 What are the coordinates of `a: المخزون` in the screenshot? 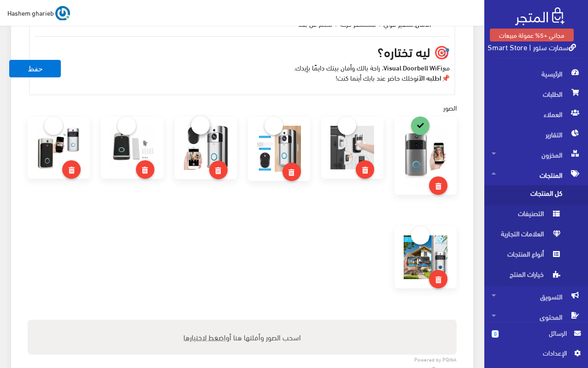 It's located at (536, 155).